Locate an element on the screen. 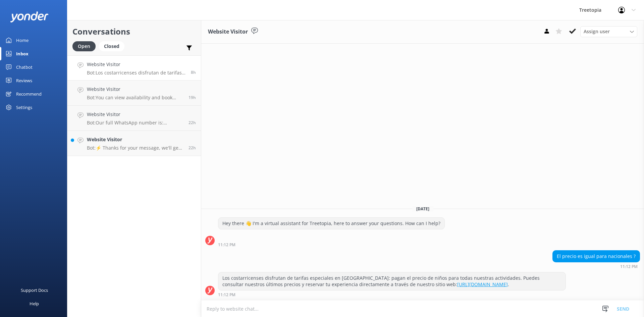 This screenshot has height=317, width=644. span: Assign user is located at coordinates (597, 32).